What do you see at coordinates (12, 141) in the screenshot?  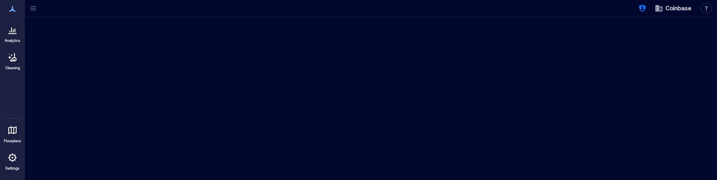 I see `p: Floorplans` at bounding box center [12, 141].